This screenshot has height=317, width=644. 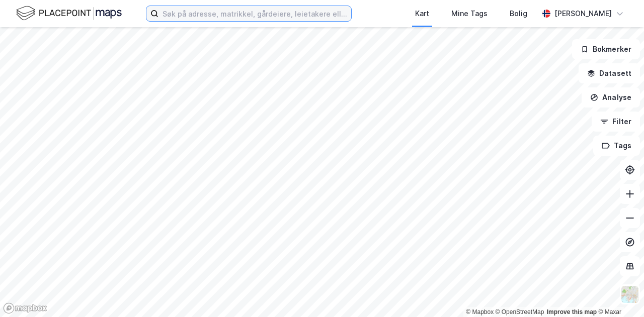 I want to click on a: OpenStreetMap, so click(x=520, y=312).